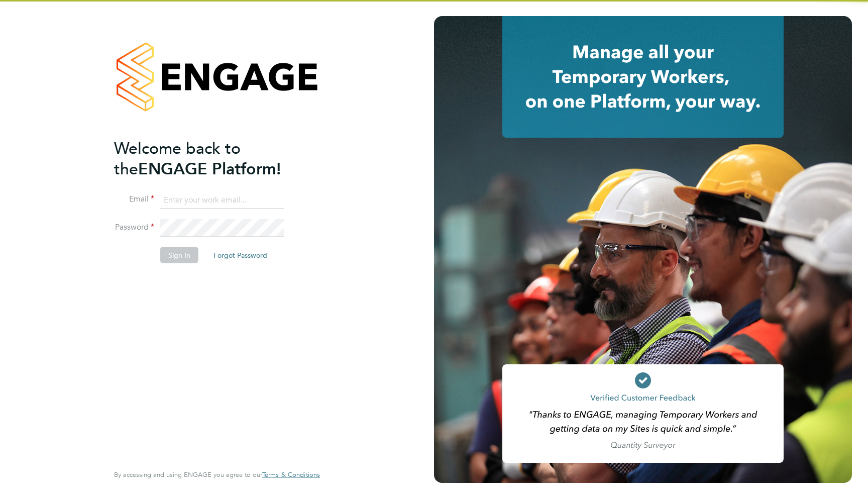 Image resolution: width=868 pixels, height=499 pixels. What do you see at coordinates (212, 158) in the screenshot?
I see `h2: ENGAGE Platform!` at bounding box center [212, 158].